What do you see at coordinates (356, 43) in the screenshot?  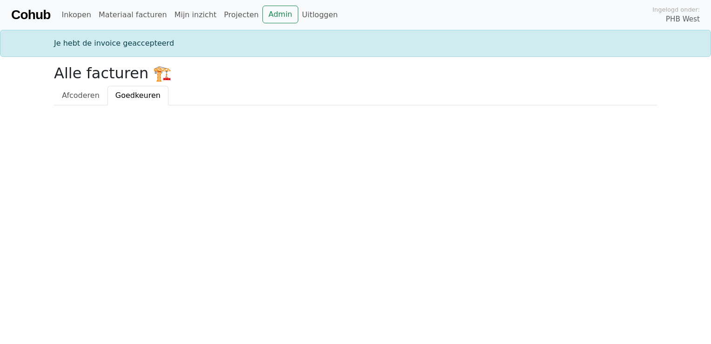 I see `div: Je hebt de invoice geaccepteerd` at bounding box center [356, 43].